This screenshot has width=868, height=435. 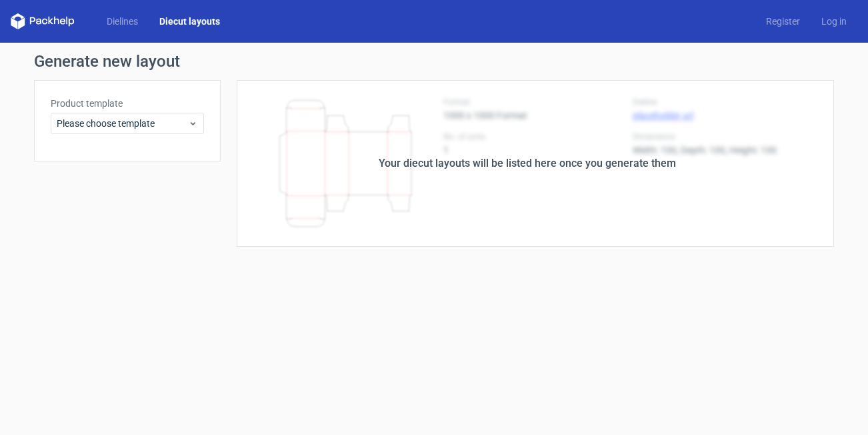 What do you see at coordinates (528, 163) in the screenshot?
I see `div: Your diecut layouts will be listed here once you generate them` at bounding box center [528, 163].